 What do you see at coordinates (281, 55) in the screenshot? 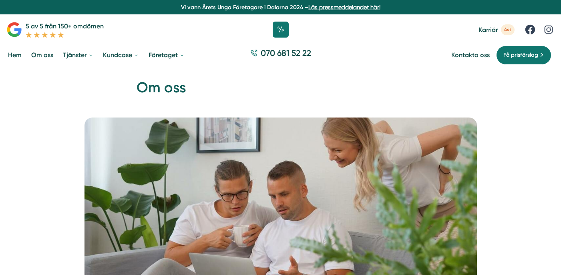
I see `a: 070 681 52 22` at bounding box center [281, 55].